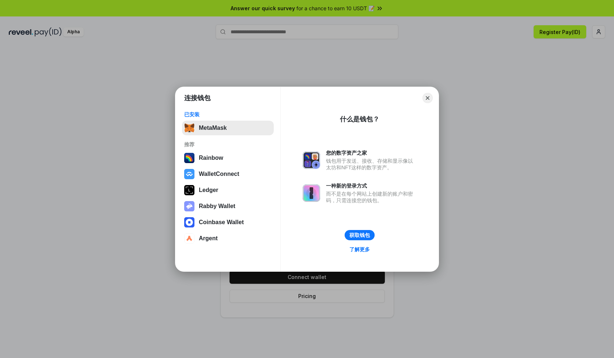 Image resolution: width=614 pixels, height=358 pixels. I want to click on div: 获取钱包, so click(360, 235).